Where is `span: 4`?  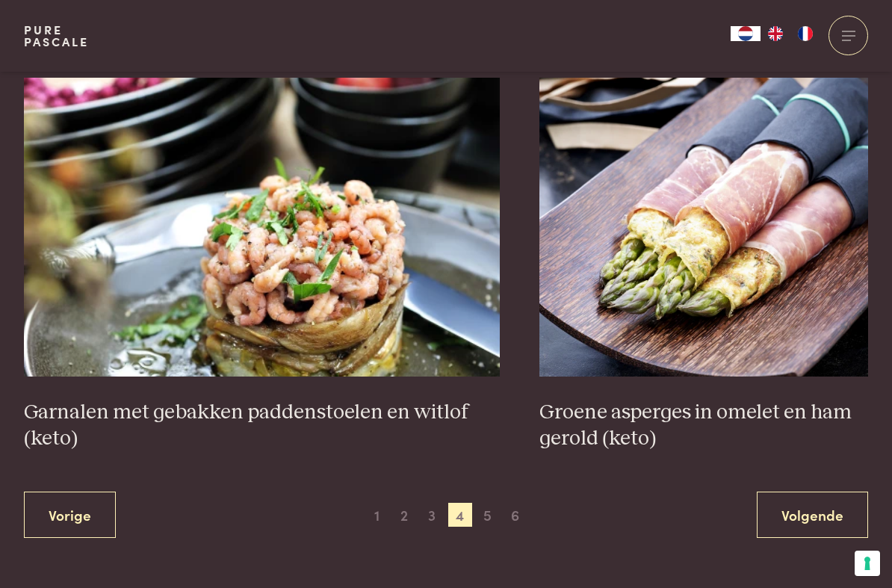
span: 4 is located at coordinates (460, 515).